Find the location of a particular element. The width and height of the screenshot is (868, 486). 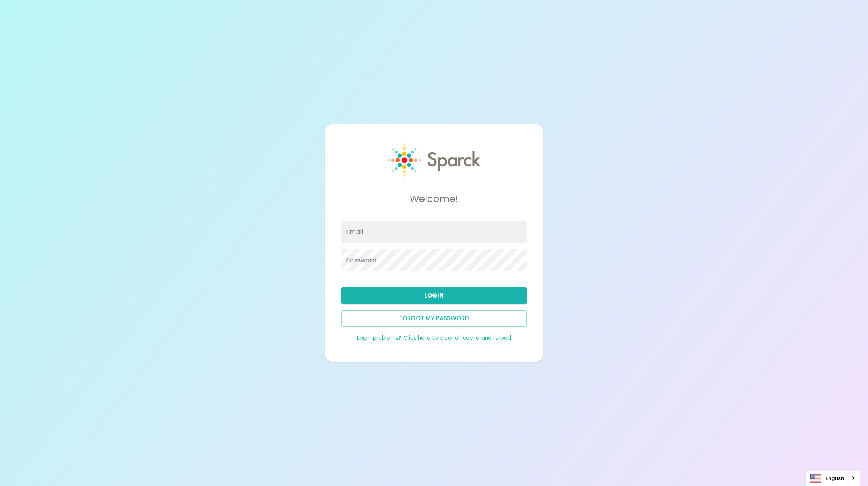

img: Sparck logo is located at coordinates (434, 160).